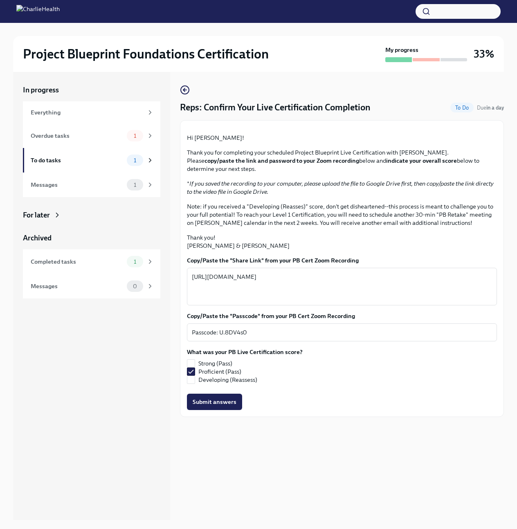 This screenshot has width=517, height=529. I want to click on label: Copy/Paste the "Share Link" from your PB Cert Zoom Recording, so click(342, 260).